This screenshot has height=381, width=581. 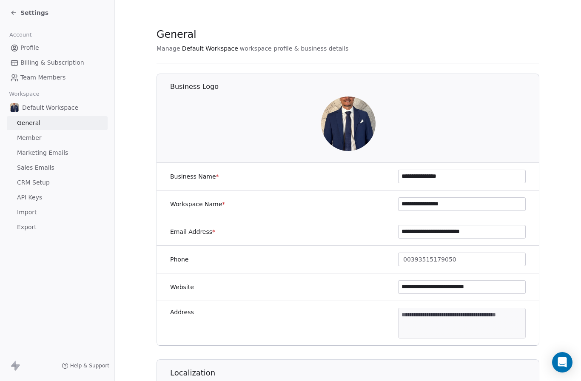 What do you see at coordinates (197, 204) in the screenshot?
I see `label: Workspace Name` at bounding box center [197, 204].